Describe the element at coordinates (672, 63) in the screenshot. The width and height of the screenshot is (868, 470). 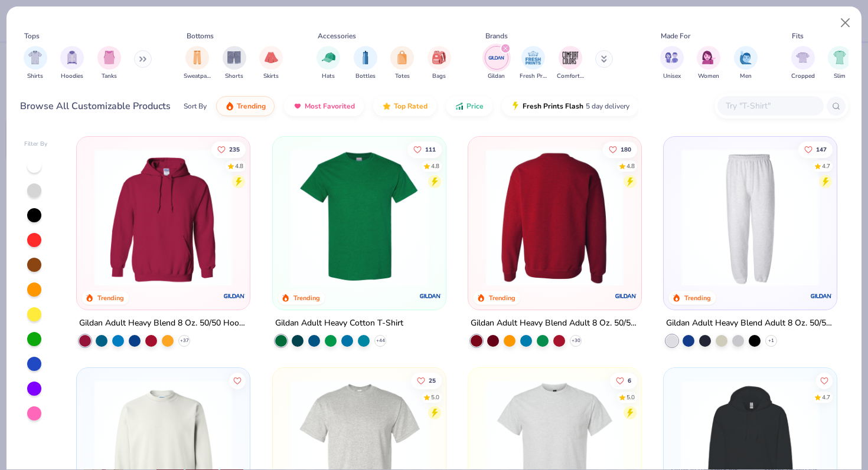
I see `div: filter for Unisex` at that location.